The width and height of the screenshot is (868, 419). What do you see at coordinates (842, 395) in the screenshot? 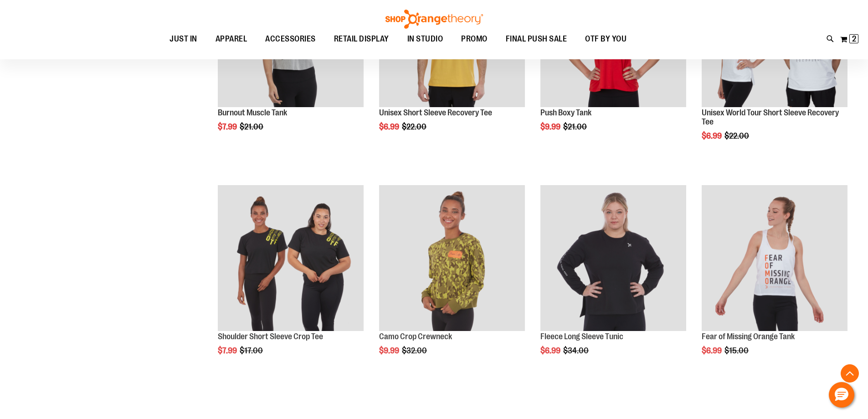
I see `button: Hello, have a question? Let’s chat.` at bounding box center [842, 395].